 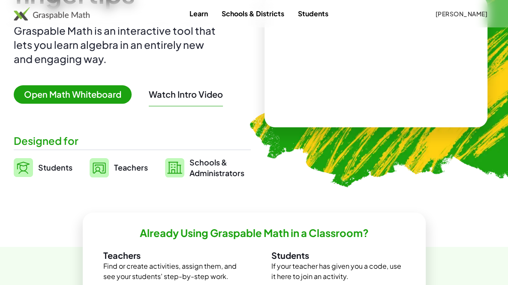 What do you see at coordinates (170, 271) in the screenshot?
I see `p: Find or create activities, assign them, and see your students' step-by-step work.` at bounding box center [170, 271].